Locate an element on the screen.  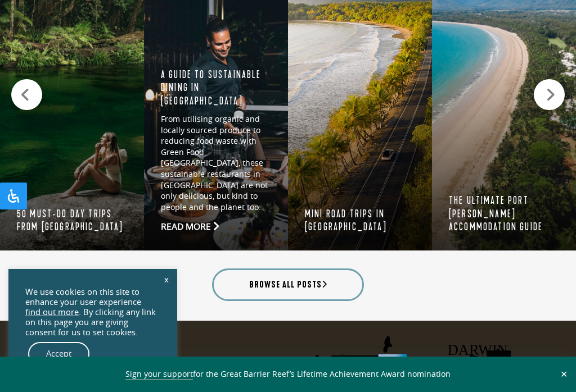
button: Close is located at coordinates (563, 374).